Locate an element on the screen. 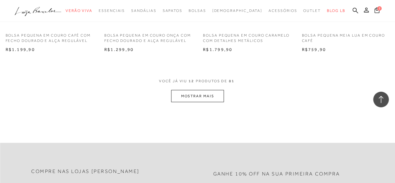  p: BOLSA PEQUENA EM COURO CARAMELO COM DETALHES METÁLICOS is located at coordinates (246, 36).